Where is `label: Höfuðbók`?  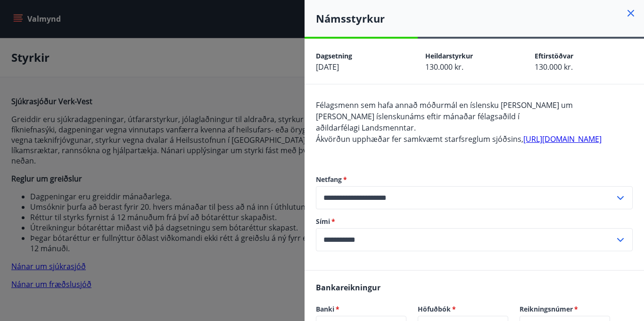
label: Höfuðbók is located at coordinates (463, 309).